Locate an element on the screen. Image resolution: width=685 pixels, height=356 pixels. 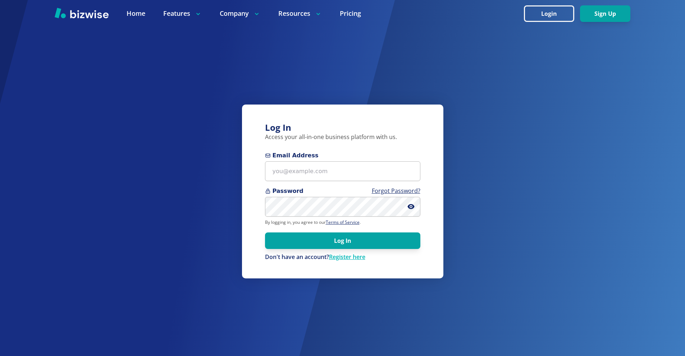
a: Login is located at coordinates (552, 14).